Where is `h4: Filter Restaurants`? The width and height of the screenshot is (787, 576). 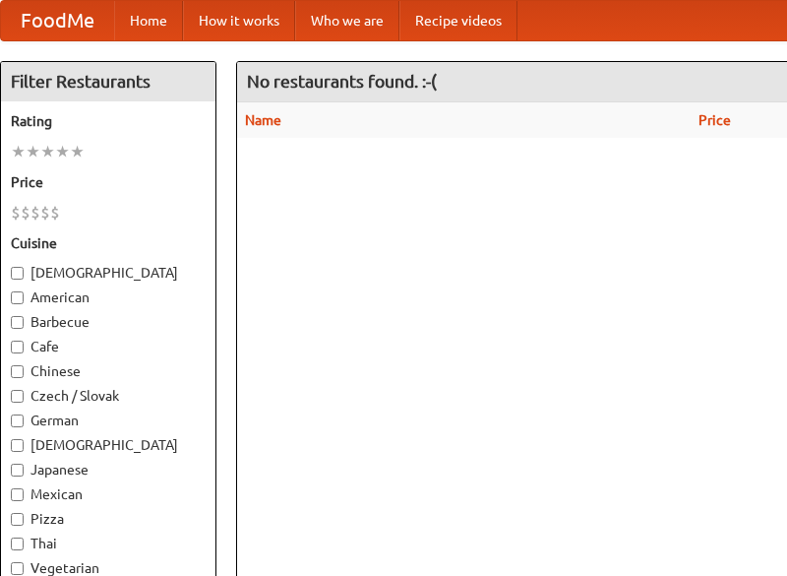
h4: Filter Restaurants is located at coordinates (108, 82).